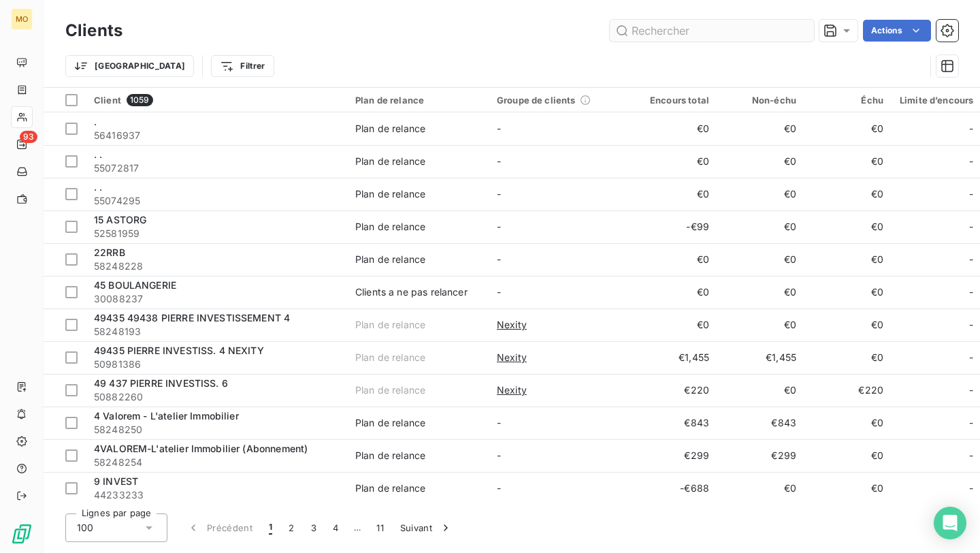 The width and height of the screenshot is (980, 553). Describe the element at coordinates (674, 488) in the screenshot. I see `td: -€688` at that location.